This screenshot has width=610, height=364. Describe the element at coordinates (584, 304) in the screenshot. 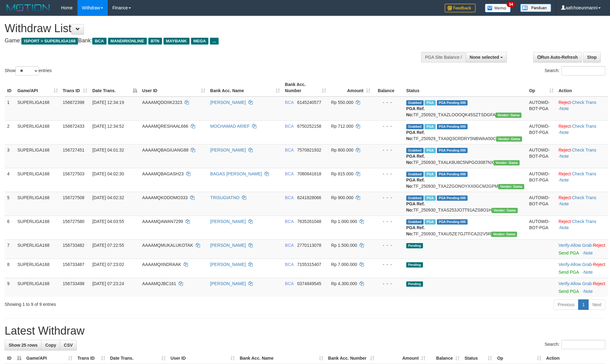

I see `a: 1` at that location.